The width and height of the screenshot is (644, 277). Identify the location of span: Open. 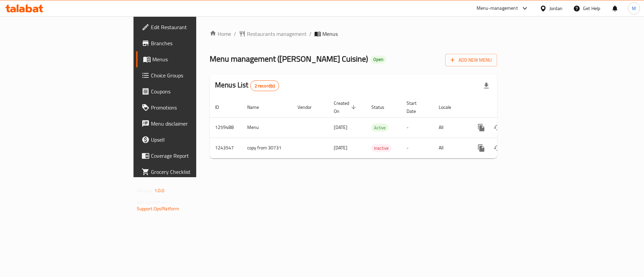
(378, 60).